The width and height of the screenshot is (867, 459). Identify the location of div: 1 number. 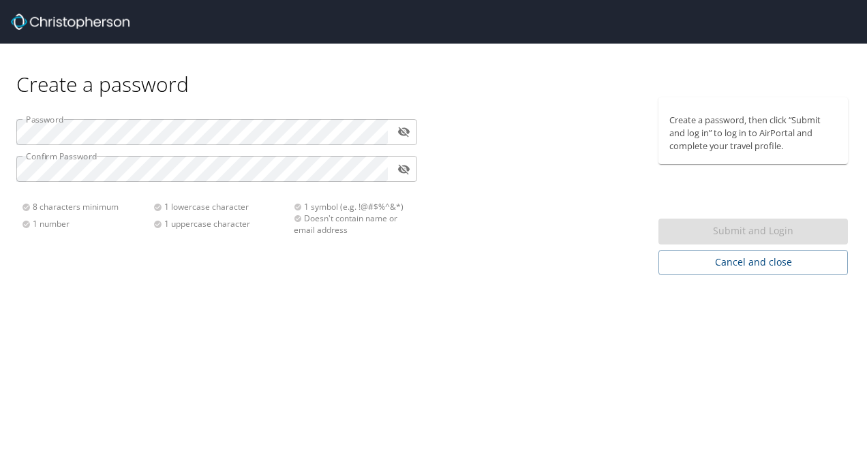
(87, 224).